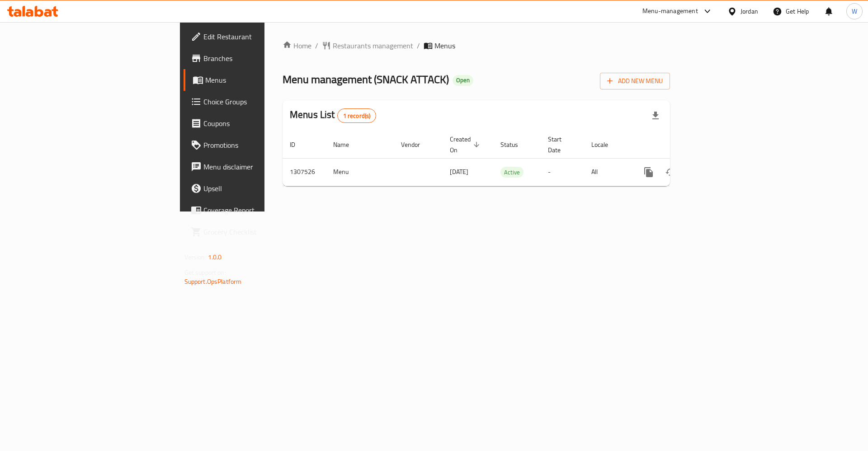  What do you see at coordinates (368, 45) in the screenshot?
I see `a: Restaurants management` at bounding box center [368, 45].